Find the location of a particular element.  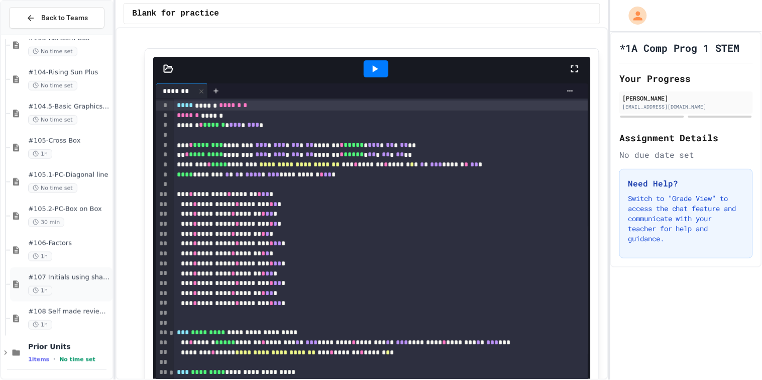

span: #106-Factors is located at coordinates (69, 243).